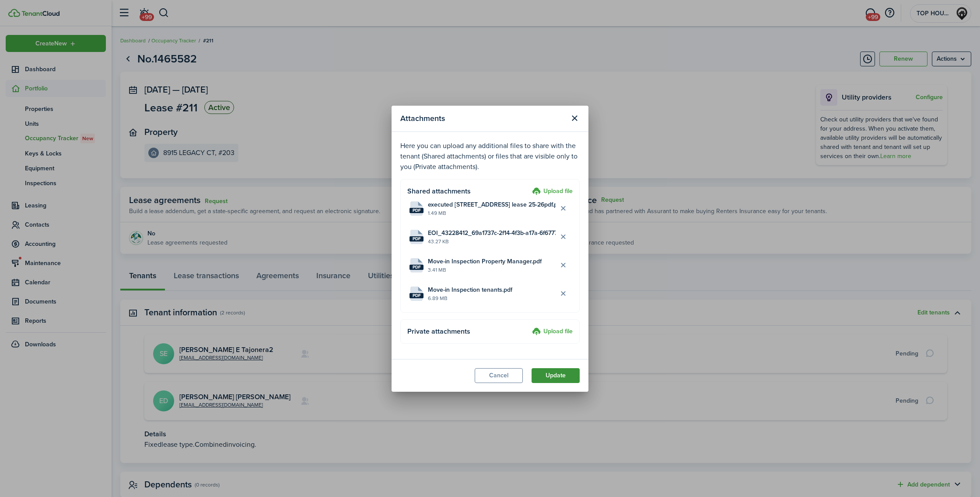  Describe the element at coordinates (491, 299) in the screenshot. I see `file-size: 6.89 MB` at that location.